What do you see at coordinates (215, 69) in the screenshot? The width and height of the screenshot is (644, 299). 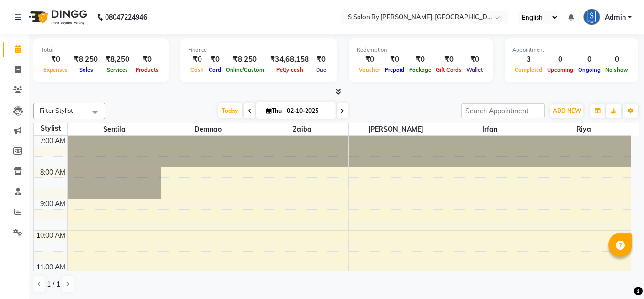 I see `span: Card` at bounding box center [215, 69].